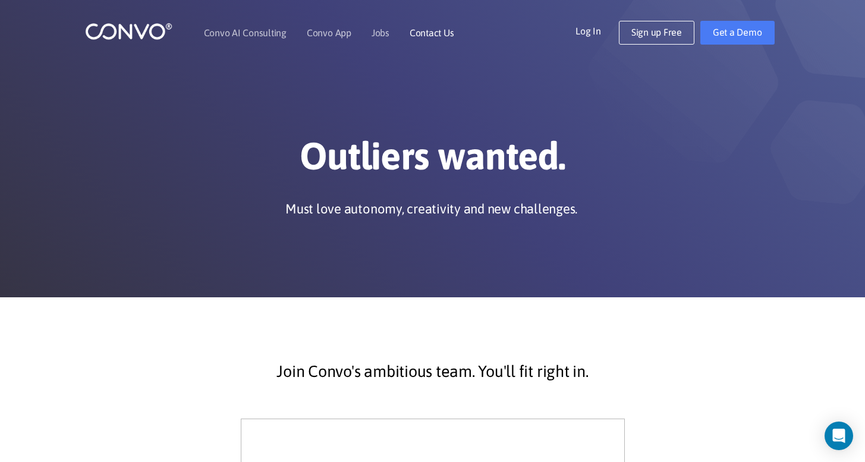  What do you see at coordinates (381, 33) in the screenshot?
I see `a: Jobs` at bounding box center [381, 33].